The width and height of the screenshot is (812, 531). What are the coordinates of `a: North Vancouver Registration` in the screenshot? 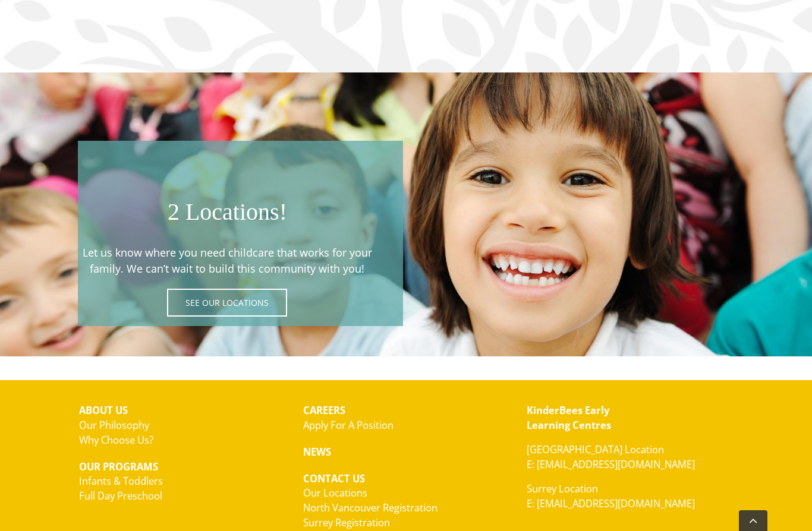 It's located at (370, 507).